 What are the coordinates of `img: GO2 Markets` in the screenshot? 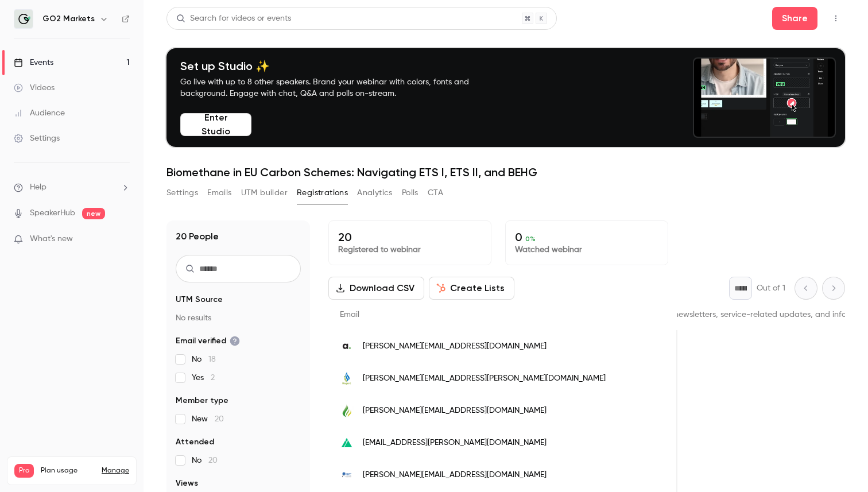 It's located at (24, 19).